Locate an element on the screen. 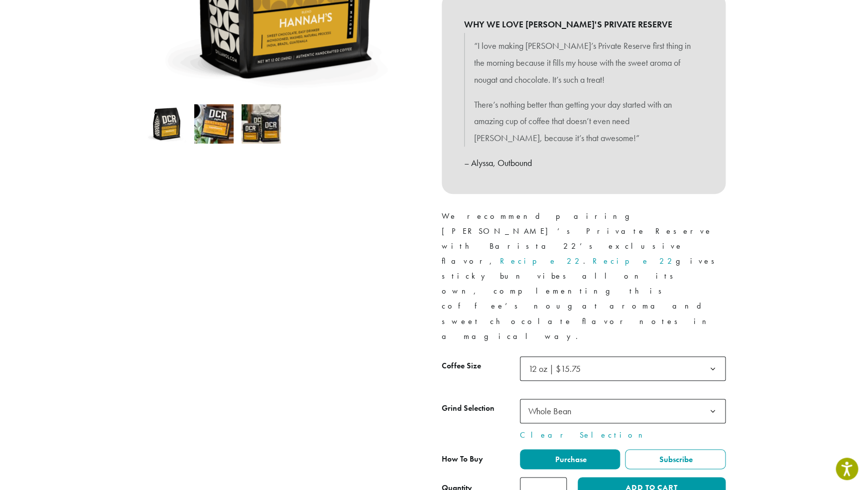 The image size is (868, 490). p: There’s nothing better than getting your day started with an amazing cup of coffee that doesn’t e... is located at coordinates (584, 121).